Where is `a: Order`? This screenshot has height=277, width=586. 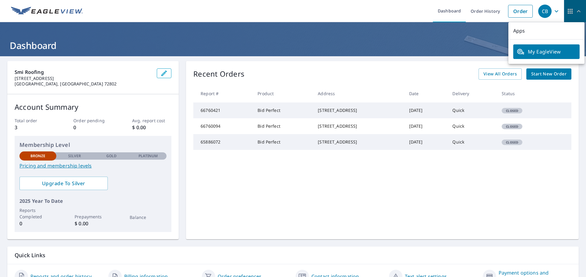
a: Order is located at coordinates (520, 11).